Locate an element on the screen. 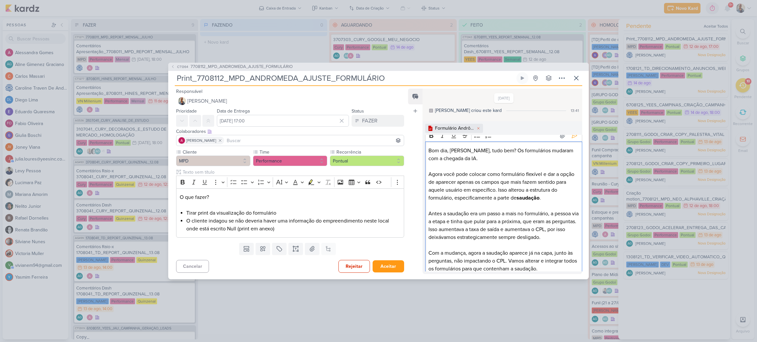 The width and height of the screenshot is (757, 342). span: CT1364 is located at coordinates (183, 67).